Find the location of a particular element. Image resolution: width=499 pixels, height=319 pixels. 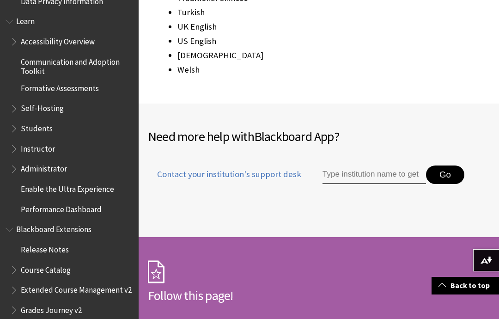

span: Instructor is located at coordinates (38, 147).